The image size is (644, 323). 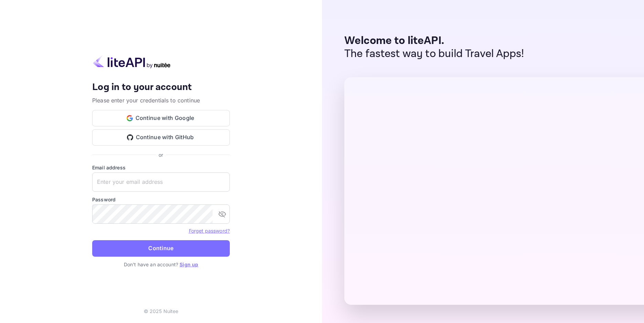 I want to click on button: Continue with Google, so click(x=161, y=118).